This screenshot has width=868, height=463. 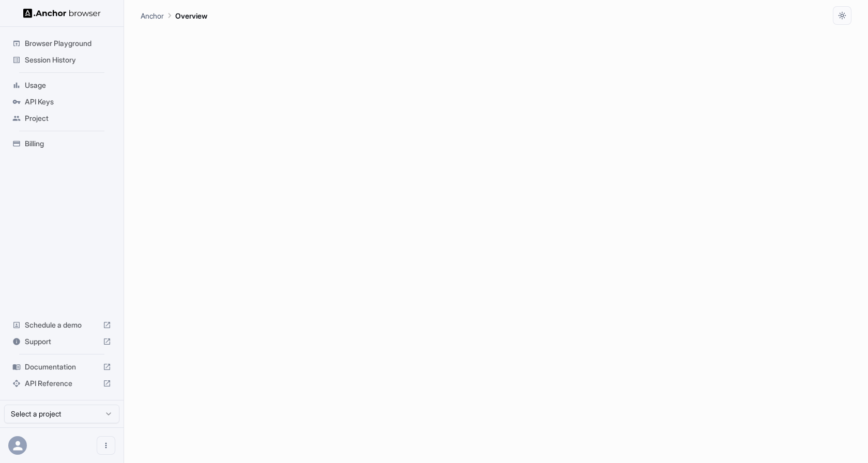 What do you see at coordinates (174, 15) in the screenshot?
I see `nav: breadcrumb` at bounding box center [174, 15].